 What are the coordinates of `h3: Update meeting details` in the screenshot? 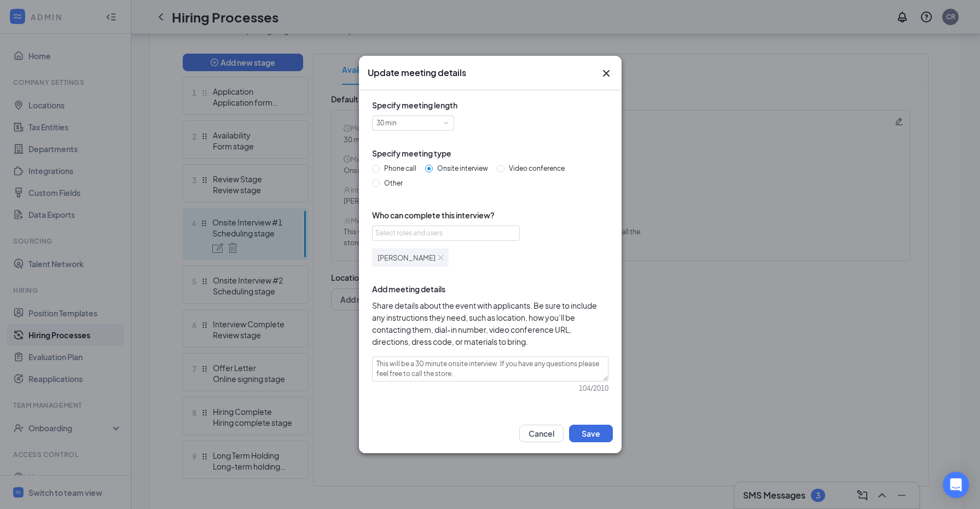 It's located at (417, 73).